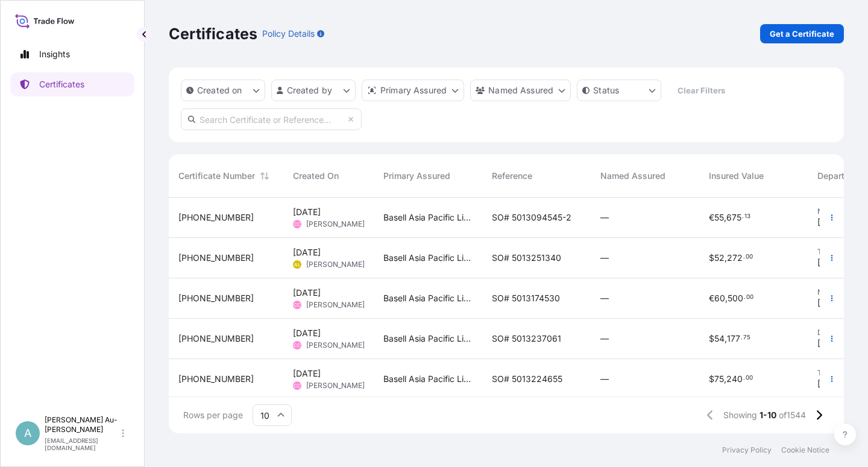  Describe the element at coordinates (802, 34) in the screenshot. I see `a: Get a Certificate` at that location.